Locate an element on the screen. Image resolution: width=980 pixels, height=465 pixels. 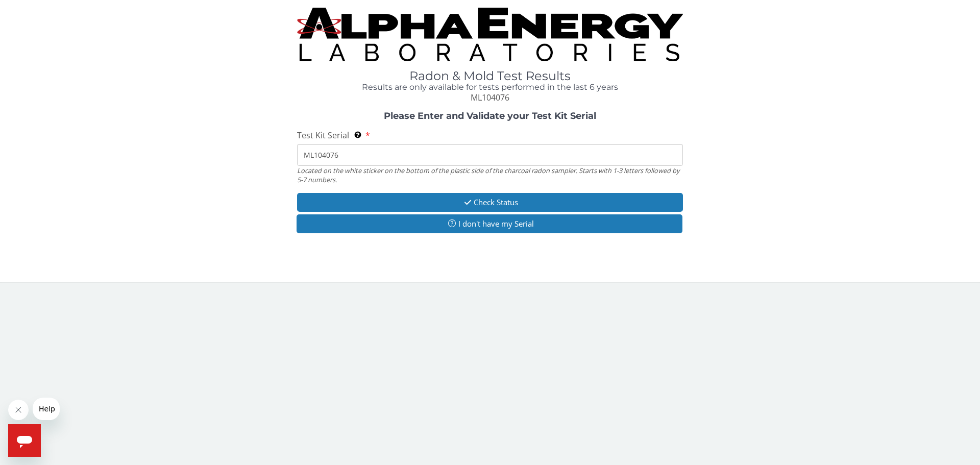
span: ML104076 is located at coordinates (490, 98).